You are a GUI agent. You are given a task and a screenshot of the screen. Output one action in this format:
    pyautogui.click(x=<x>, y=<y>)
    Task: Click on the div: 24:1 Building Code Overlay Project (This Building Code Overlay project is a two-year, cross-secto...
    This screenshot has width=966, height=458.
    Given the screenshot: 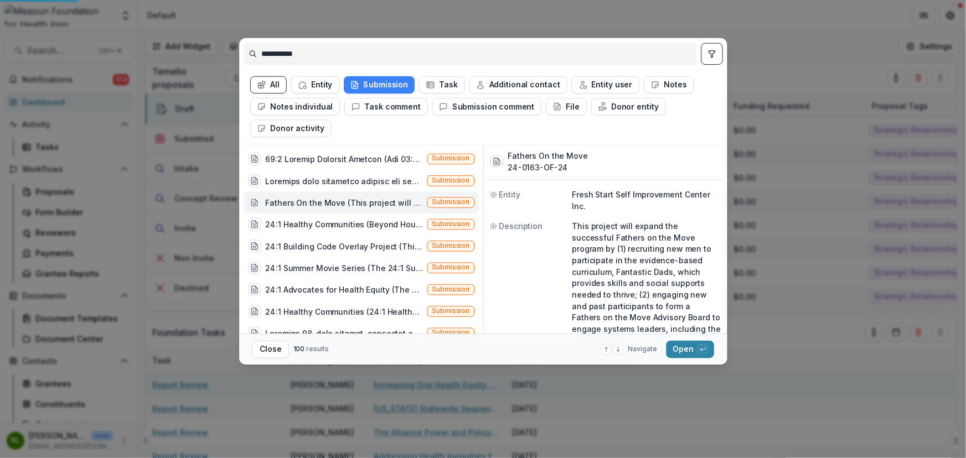 What is the action you would take?
    pyautogui.click(x=344, y=246)
    